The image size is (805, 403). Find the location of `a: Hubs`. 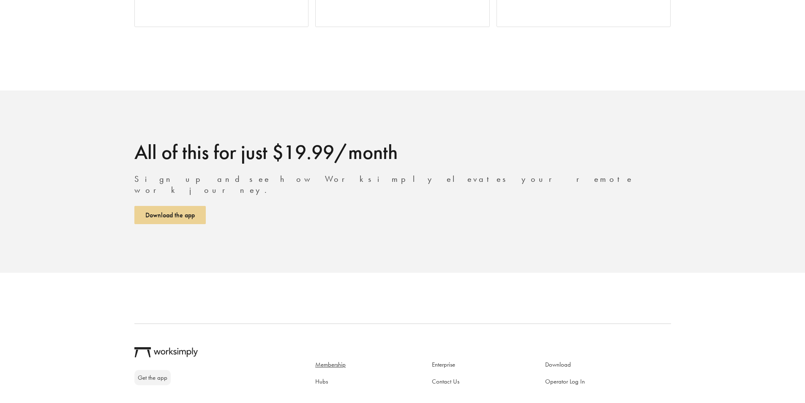

a: Hubs is located at coordinates (322, 381).